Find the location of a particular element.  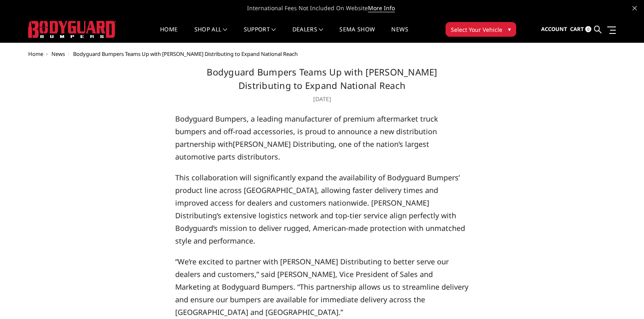

span: This collaboration will significantly expand the availability of Bodyguard Bumpers’ product line ... is located at coordinates (320, 209).